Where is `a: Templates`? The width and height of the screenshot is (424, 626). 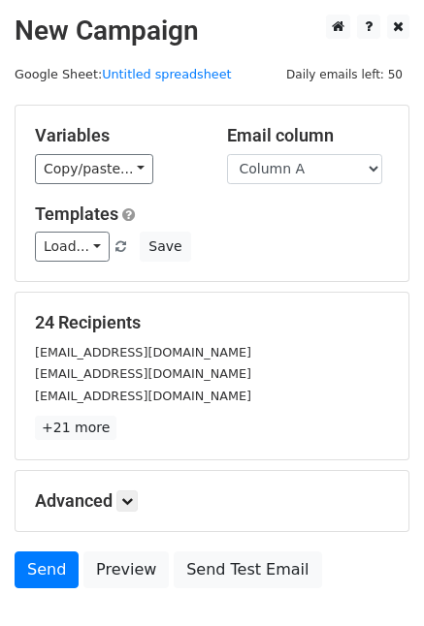
a: Templates is located at coordinates (77, 213).